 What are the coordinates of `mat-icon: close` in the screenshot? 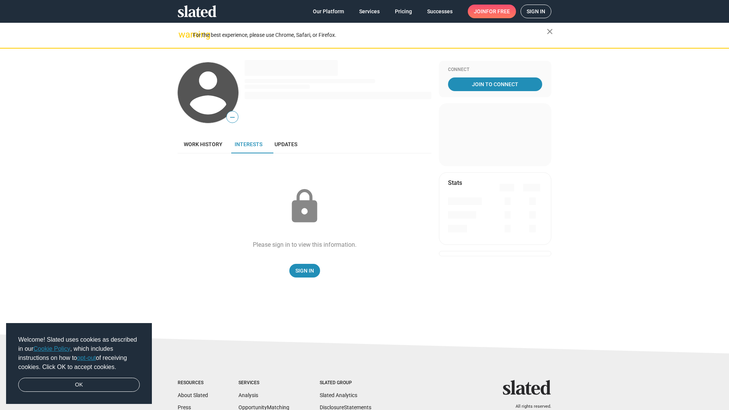 It's located at (550, 32).